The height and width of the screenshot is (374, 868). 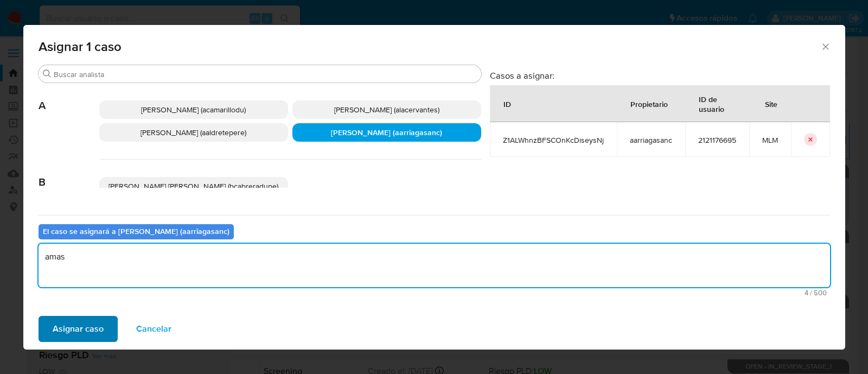 What do you see at coordinates (434, 292) in the screenshot?
I see `span: Máximo 500 caracteres` at bounding box center [434, 292].